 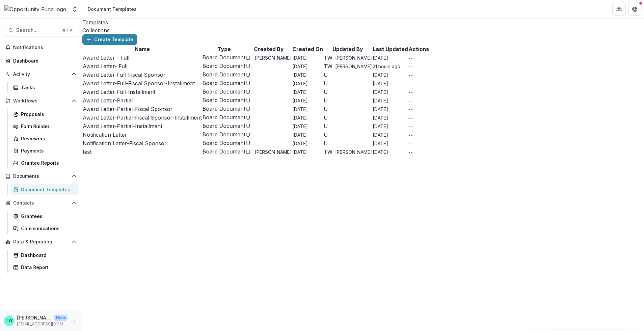 What do you see at coordinates (44, 114) in the screenshot?
I see `a: Proposals` at bounding box center [44, 114].